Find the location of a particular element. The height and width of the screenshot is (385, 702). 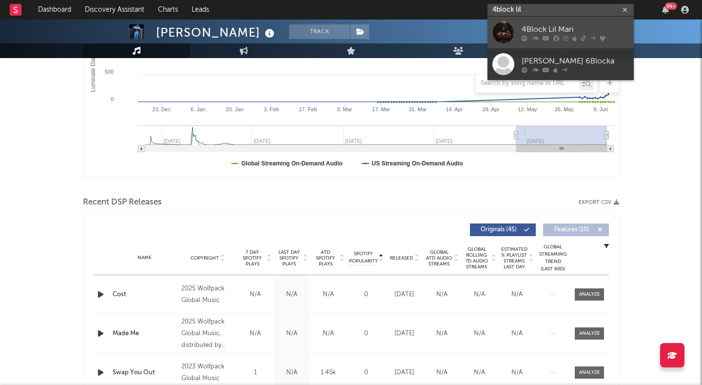

text: 9. Jun is located at coordinates (601, 109).